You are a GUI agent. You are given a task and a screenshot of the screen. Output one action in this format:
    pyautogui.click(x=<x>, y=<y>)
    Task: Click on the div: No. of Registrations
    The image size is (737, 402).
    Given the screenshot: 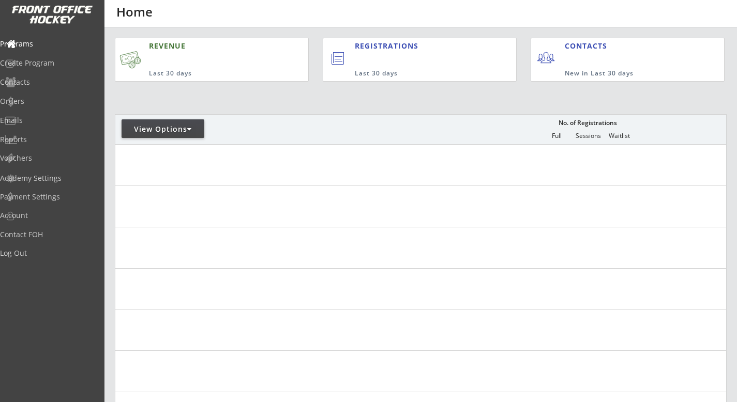 What is the action you would take?
    pyautogui.click(x=587, y=123)
    